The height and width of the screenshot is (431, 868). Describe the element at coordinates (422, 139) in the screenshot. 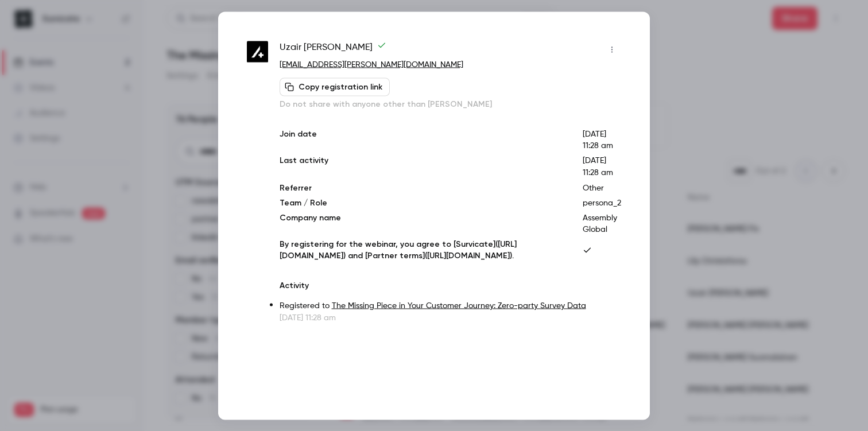

I see `p: Join date` at that location.